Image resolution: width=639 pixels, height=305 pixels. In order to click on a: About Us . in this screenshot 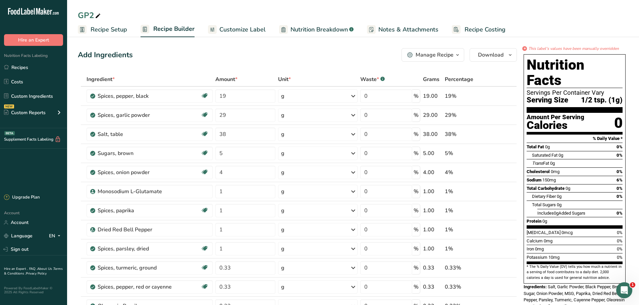, I will do `click(45, 269)`.